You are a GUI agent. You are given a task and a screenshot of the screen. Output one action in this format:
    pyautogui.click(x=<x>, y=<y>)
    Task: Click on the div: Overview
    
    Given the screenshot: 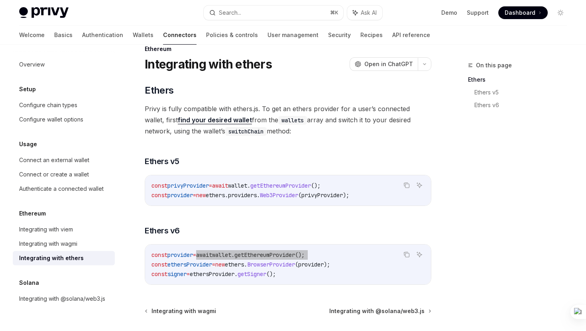 What is the action you would take?
    pyautogui.click(x=32, y=65)
    